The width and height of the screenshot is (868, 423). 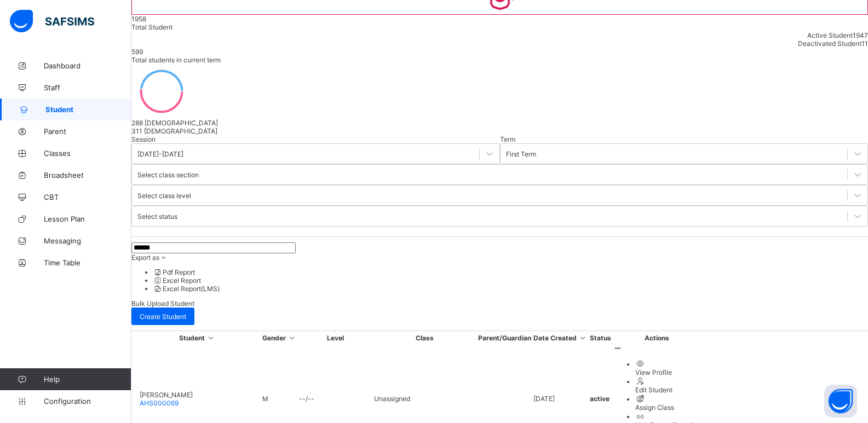 What do you see at coordinates (87, 379) in the screenshot?
I see `span: Help` at bounding box center [87, 379].